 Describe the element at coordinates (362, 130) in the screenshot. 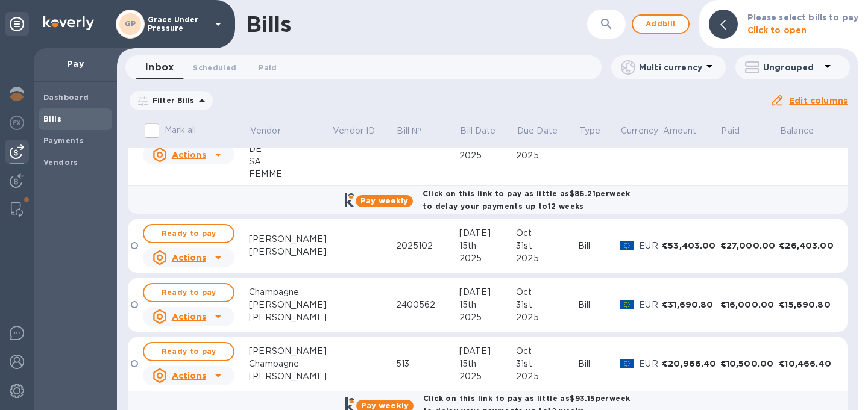

I see `span: Vendor ID` at that location.